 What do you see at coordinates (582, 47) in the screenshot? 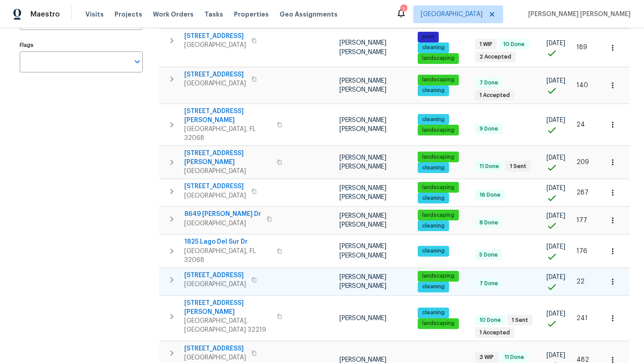
I see `span: 189` at bounding box center [582, 47].